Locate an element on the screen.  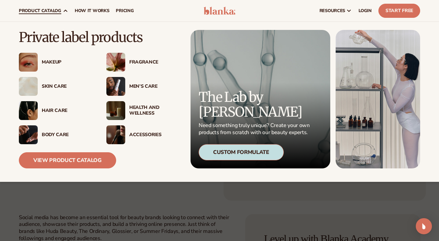
img: logo is located at coordinates (219, 11).